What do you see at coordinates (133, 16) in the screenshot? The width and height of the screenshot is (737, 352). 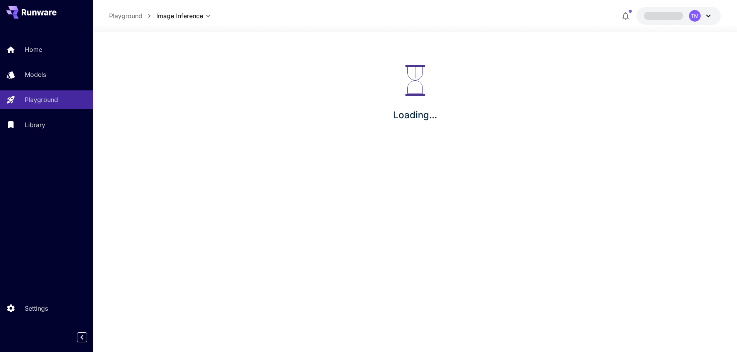 I see `nav: breadcrumb` at bounding box center [133, 16].